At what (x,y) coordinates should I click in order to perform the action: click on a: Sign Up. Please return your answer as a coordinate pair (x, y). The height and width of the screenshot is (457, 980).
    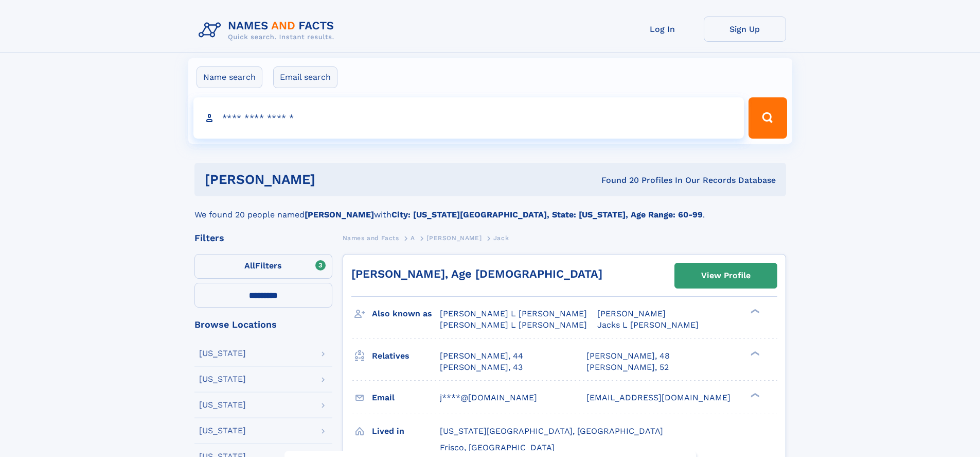
    Looking at the image, I should click on (745, 29).